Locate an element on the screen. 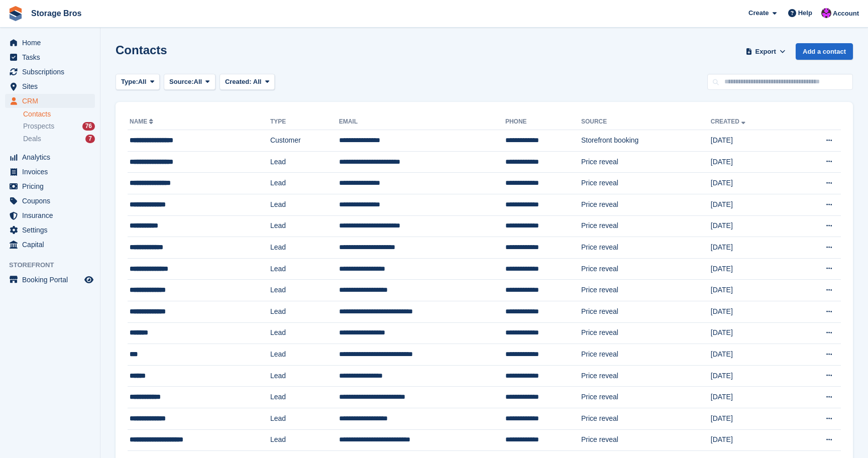 This screenshot has height=458, width=868. h1: Contacts is located at coordinates (141, 50).